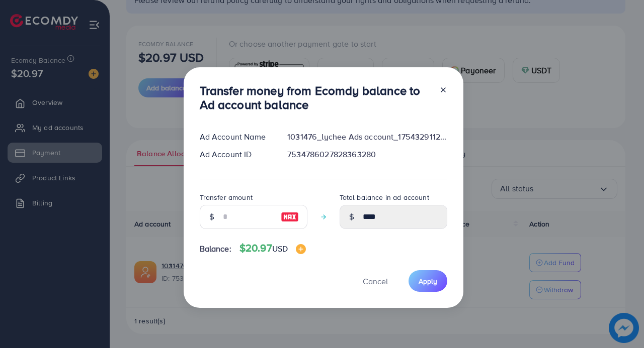 Image resolution: width=644 pixels, height=348 pixels. What do you see at coordinates (235, 137) in the screenshot?
I see `div: Ad Account Name` at bounding box center [235, 137].